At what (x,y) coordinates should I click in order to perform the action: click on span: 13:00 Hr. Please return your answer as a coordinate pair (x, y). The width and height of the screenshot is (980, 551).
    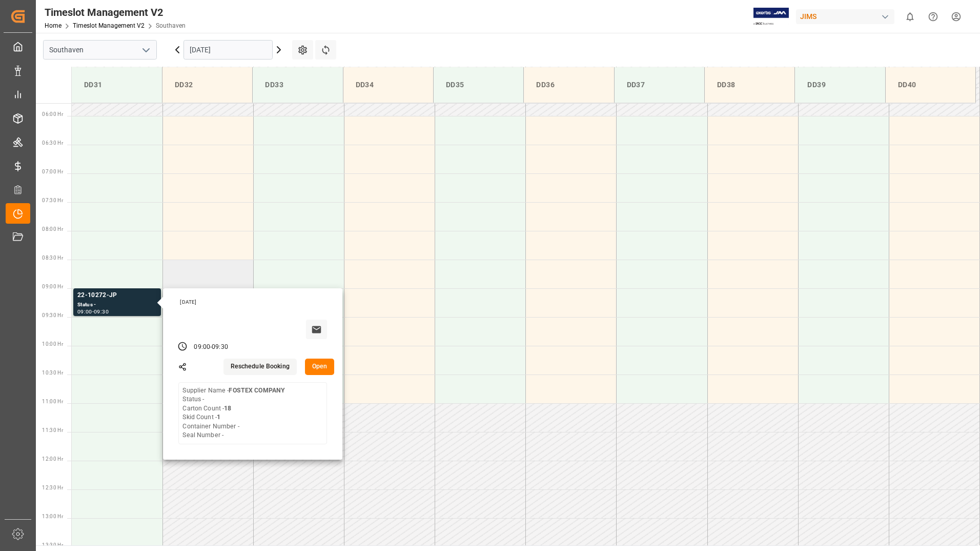
    Looking at the image, I should click on (52, 516).